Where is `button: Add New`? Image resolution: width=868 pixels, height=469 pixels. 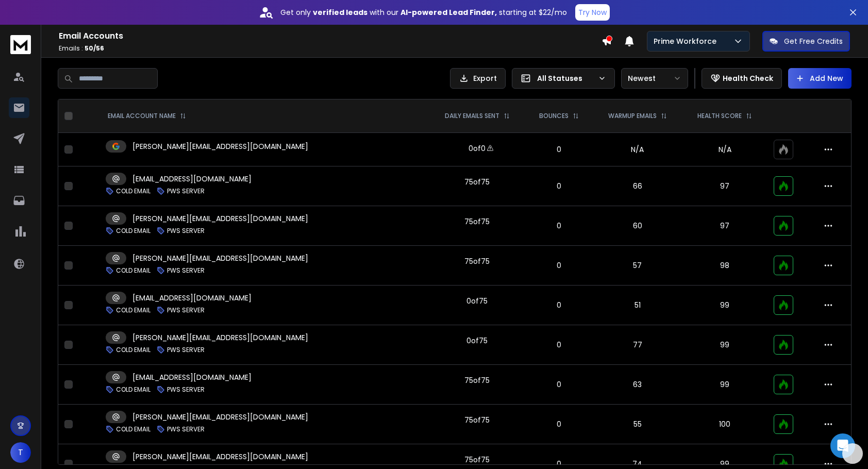
button: Add New is located at coordinates (819, 78).